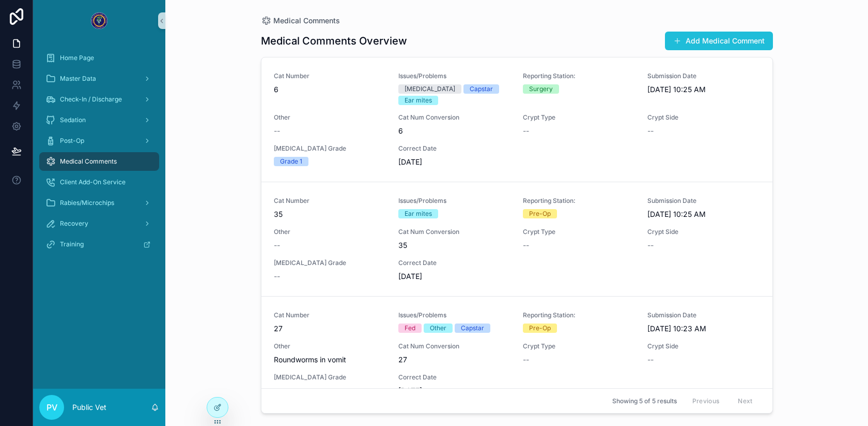 This screenshot has width=868, height=426. What do you see at coordinates (72, 140) in the screenshot?
I see `span: Post-Op` at bounding box center [72, 140].